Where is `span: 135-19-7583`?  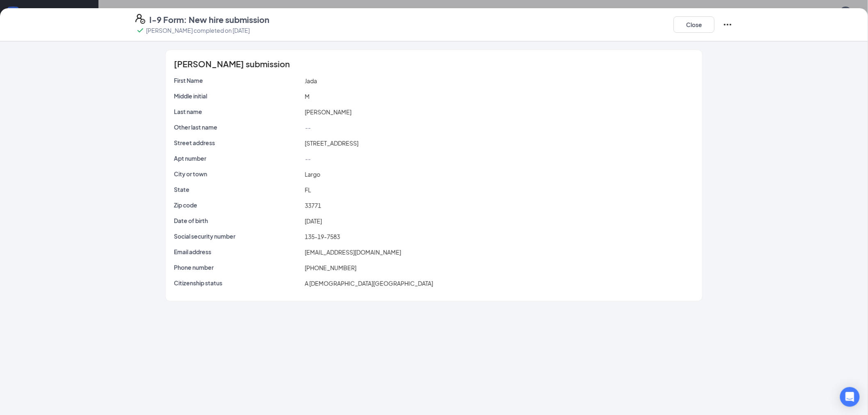 span: 135-19-7583 is located at coordinates (322, 237).